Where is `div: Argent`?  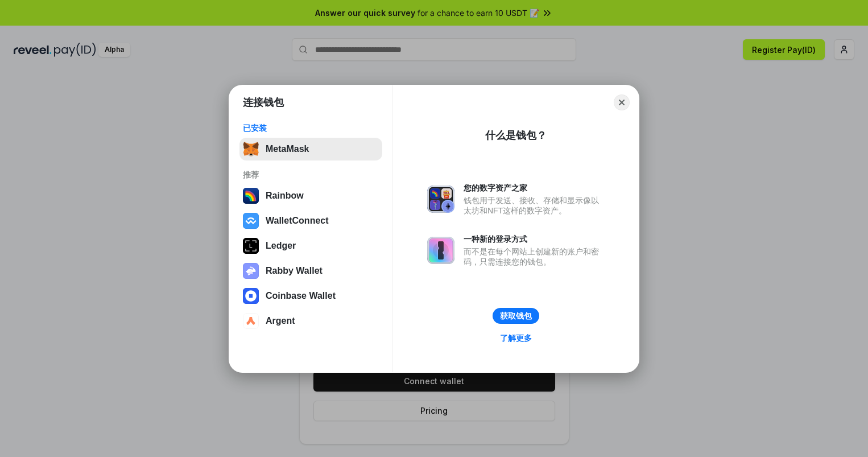 div: Argent is located at coordinates (280, 321).